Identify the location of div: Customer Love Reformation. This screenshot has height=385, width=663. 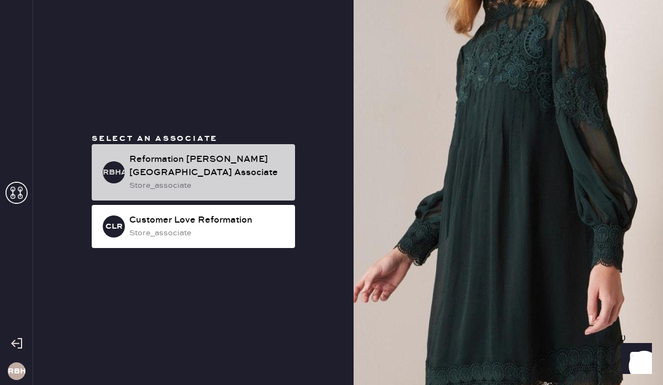
(208, 220).